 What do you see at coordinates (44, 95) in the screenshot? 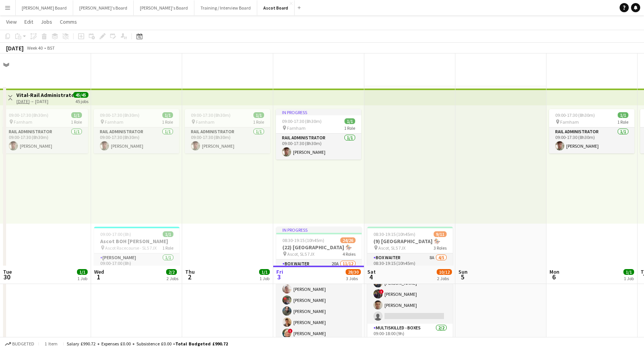
I see `h3: Vital-Rail Administrator` at bounding box center [44, 95].